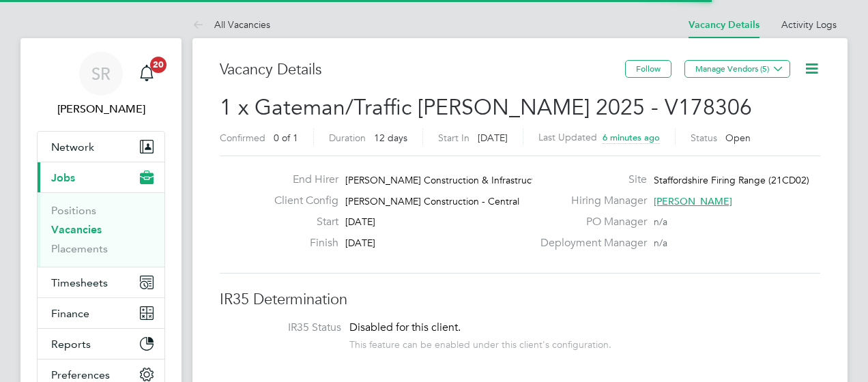 This screenshot has width=868, height=382. What do you see at coordinates (590, 201) in the screenshot?
I see `label: Hiring Manager` at bounding box center [590, 201].